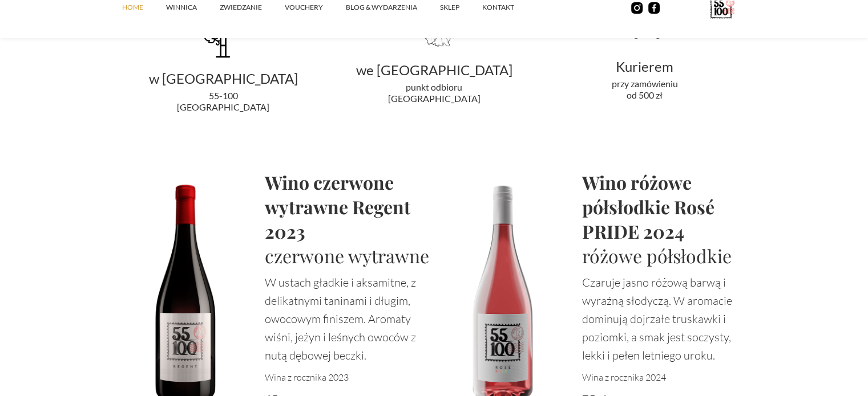 The height and width of the screenshot is (396, 868). What do you see at coordinates (644, 90) in the screenshot?
I see `div: przy zamówieniu od 500 zł` at bounding box center [644, 90].